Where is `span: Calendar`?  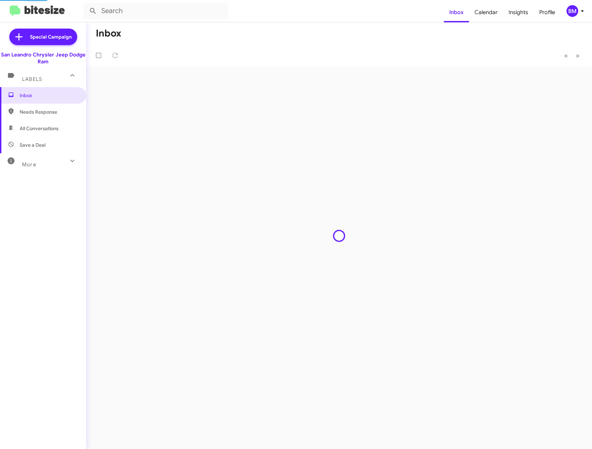
span: Calendar is located at coordinates (486, 12).